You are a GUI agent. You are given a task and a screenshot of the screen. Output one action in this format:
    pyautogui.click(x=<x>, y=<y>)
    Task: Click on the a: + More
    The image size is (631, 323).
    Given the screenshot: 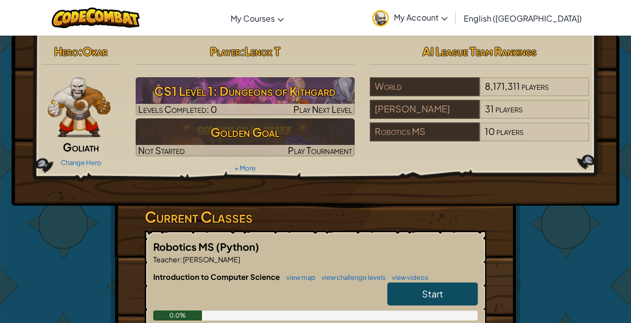 What is the action you would take?
    pyautogui.click(x=245, y=168)
    